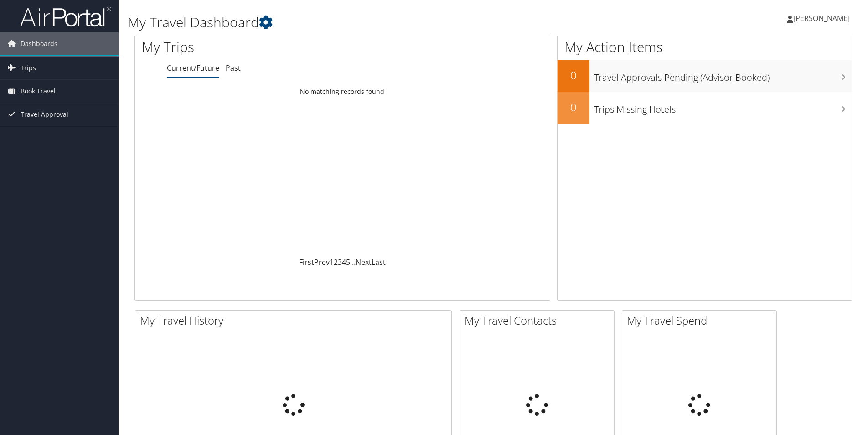 The image size is (868, 435). Describe the element at coordinates (66, 16) in the screenshot. I see `img: airportal-logo.png` at that location.